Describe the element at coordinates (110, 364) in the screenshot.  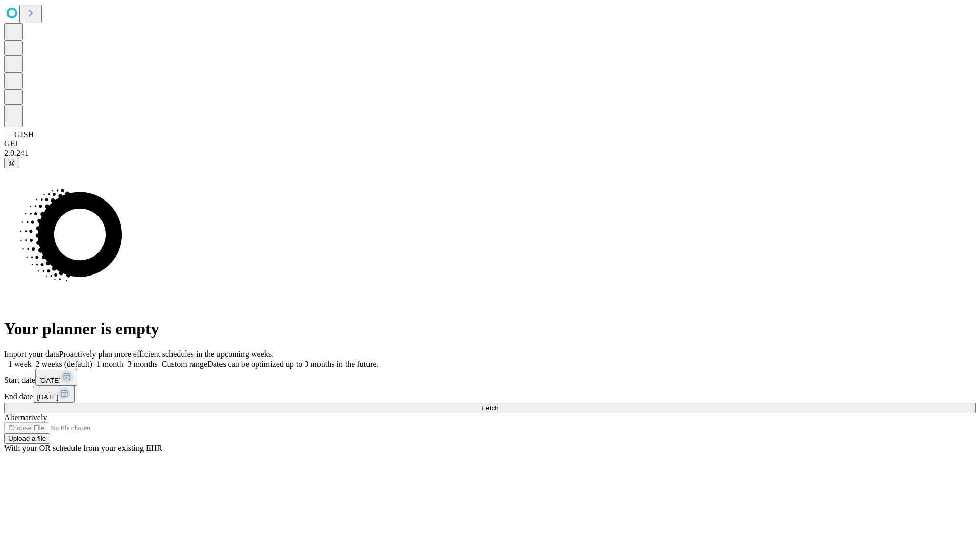
I see `span: 1 month` at that location.